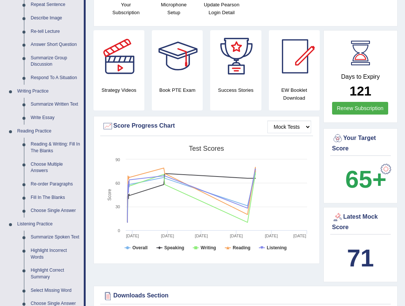  Describe the element at coordinates (276, 248) in the screenshot. I see `tspan: Listening` at that location.